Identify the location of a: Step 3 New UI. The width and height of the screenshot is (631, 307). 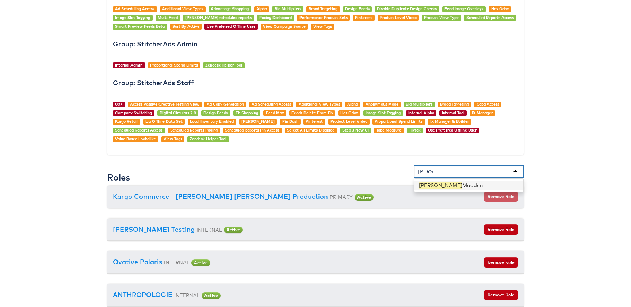
(355, 130).